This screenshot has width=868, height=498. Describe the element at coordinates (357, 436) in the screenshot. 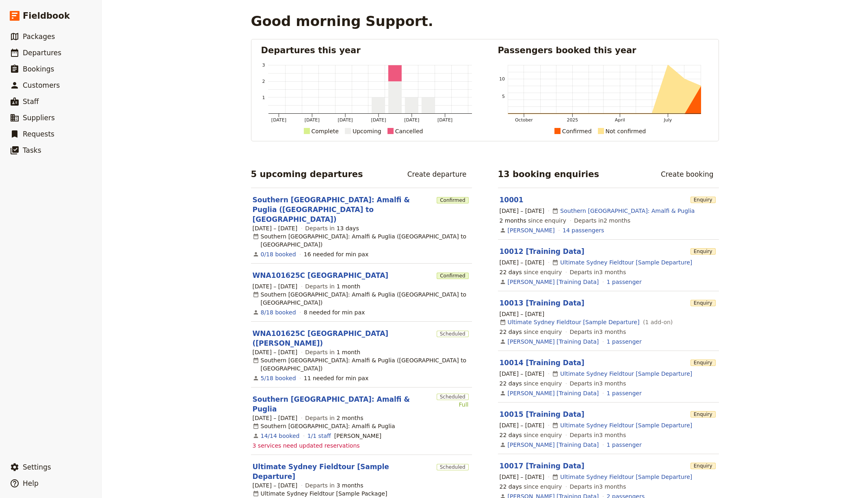

I see `span: Valerie Pek` at that location.